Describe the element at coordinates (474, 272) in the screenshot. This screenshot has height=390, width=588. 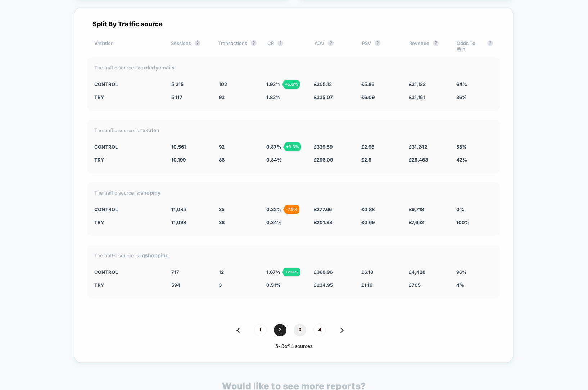
I see `div: 96%` at that location.